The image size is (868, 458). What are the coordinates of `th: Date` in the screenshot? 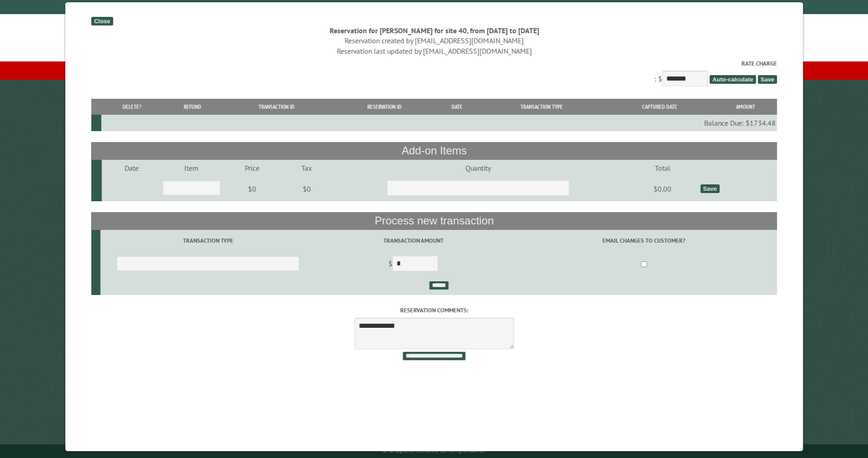 It's located at (456, 106).